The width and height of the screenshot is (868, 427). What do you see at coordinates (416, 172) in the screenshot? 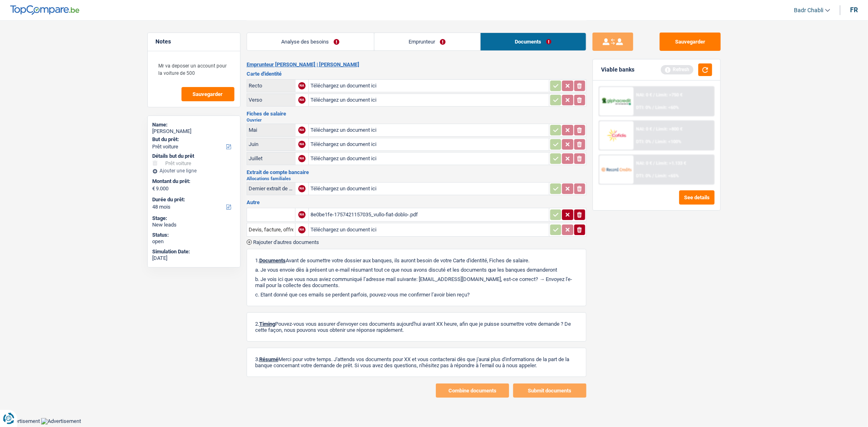
I see `h3: Extrait de compte bancaire` at bounding box center [416, 172].